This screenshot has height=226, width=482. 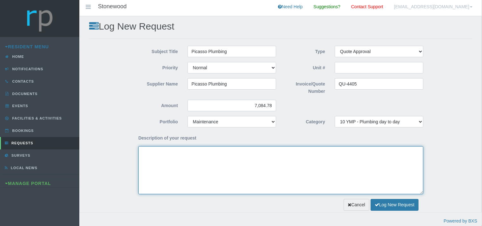 What do you see at coordinates (23, 168) in the screenshot?
I see `span: Local News` at bounding box center [23, 168].